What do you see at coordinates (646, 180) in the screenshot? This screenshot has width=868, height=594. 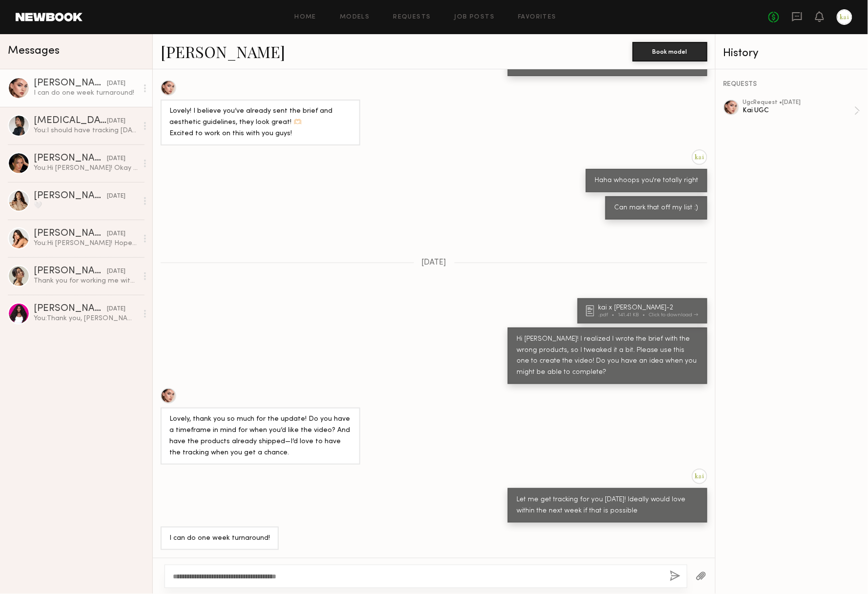 I see `div: Haha whoops you're totally right` at bounding box center [646, 180].